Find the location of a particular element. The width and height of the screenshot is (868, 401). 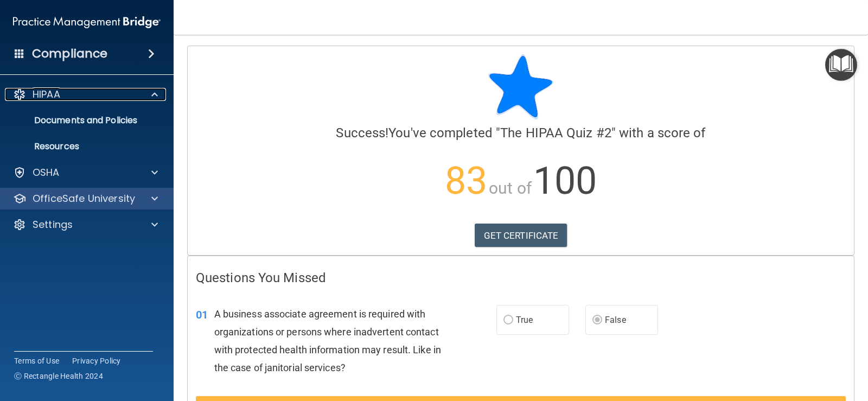

a: OSHA is located at coordinates (85, 172).